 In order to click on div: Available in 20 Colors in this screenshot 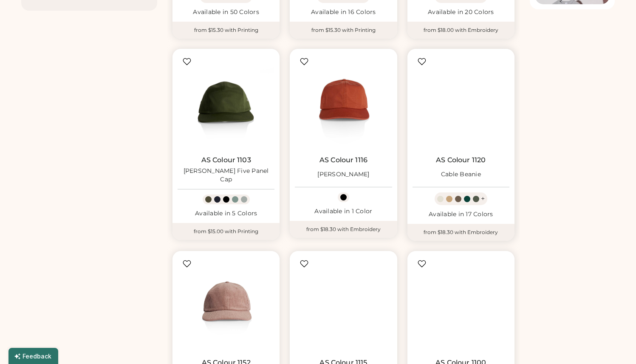, I will do `click(461, 12)`.